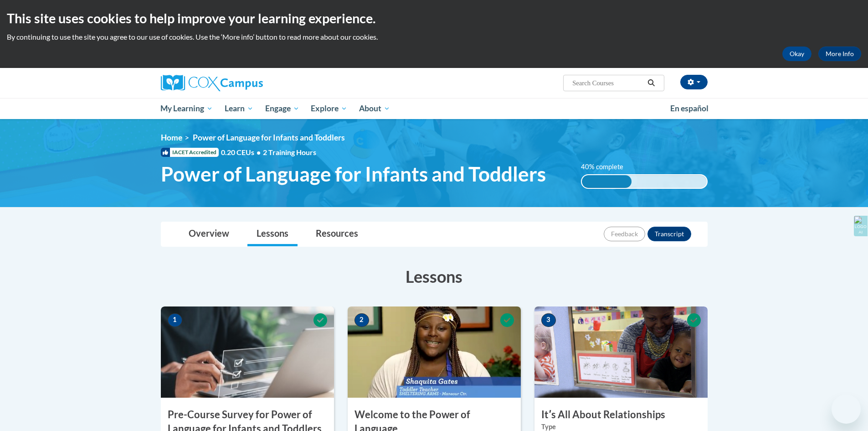 The height and width of the screenshot is (431, 868). Describe the element at coordinates (247, 83) in the screenshot. I see `a: Cox Campus` at that location.